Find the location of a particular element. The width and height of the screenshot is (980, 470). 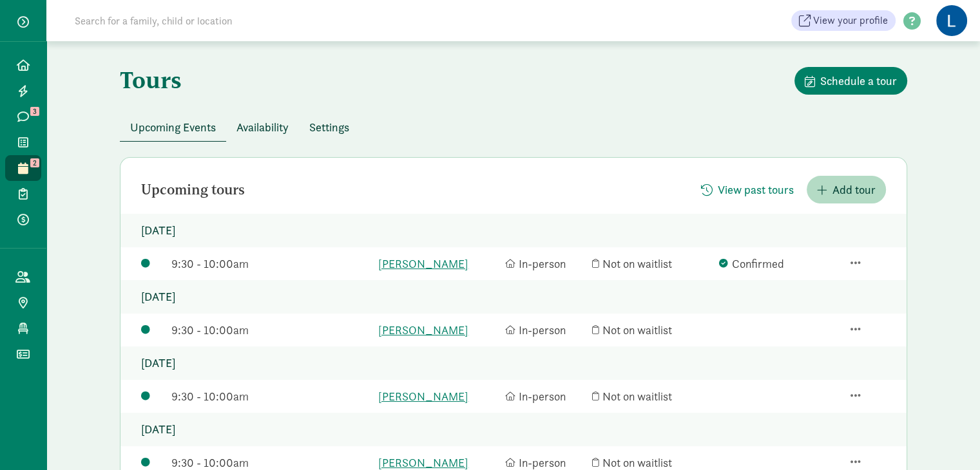

button: Availability is located at coordinates (262, 127).